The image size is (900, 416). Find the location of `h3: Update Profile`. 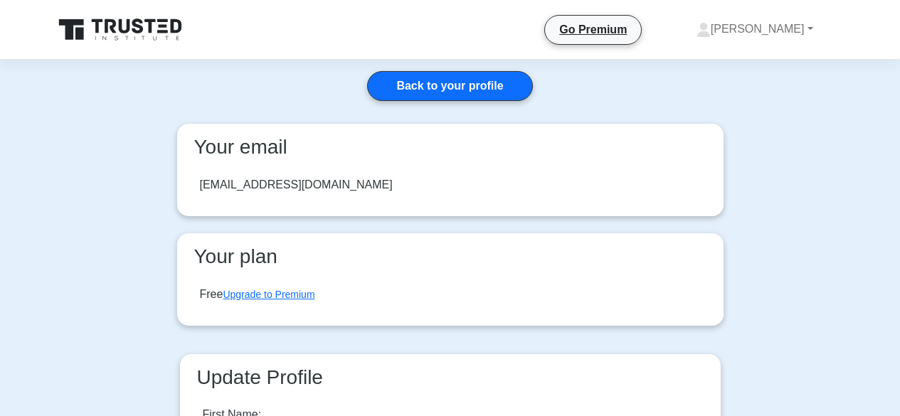

h3: Update Profile is located at coordinates (450, 378).